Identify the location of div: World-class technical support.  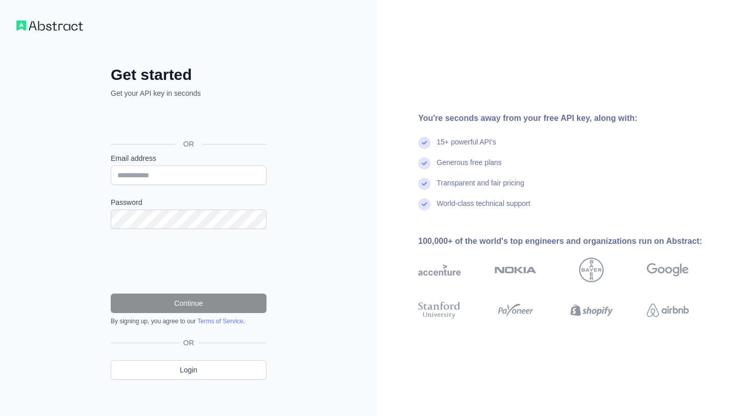
(483, 209).